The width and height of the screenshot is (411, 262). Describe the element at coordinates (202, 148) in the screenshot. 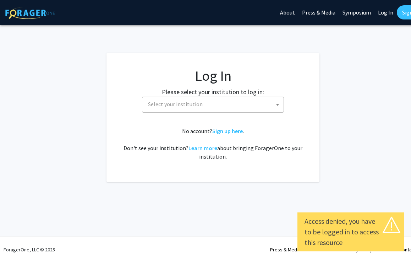

I see `a: Learn more about bringing ForagerOne to your institution` at that location.